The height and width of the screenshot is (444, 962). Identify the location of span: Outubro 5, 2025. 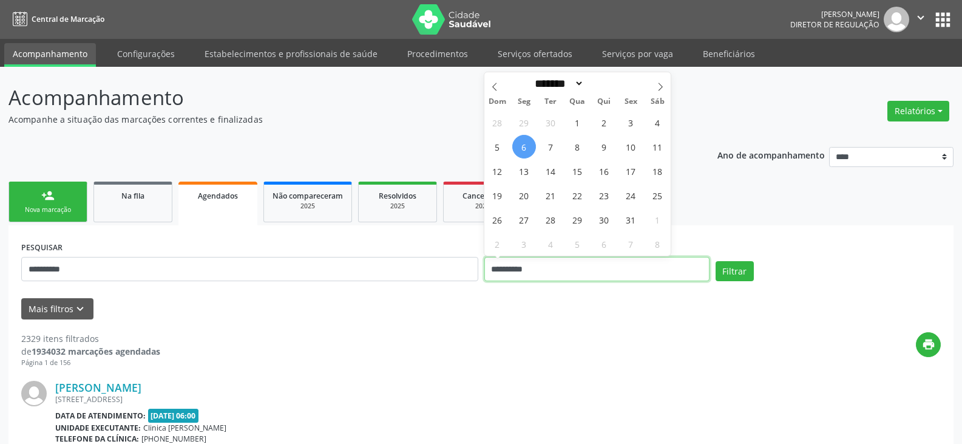
(497, 146).